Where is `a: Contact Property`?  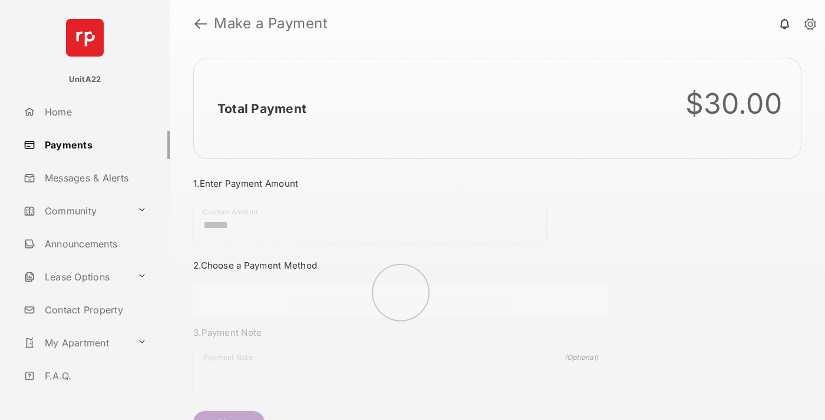 a: Contact Property is located at coordinates (94, 310).